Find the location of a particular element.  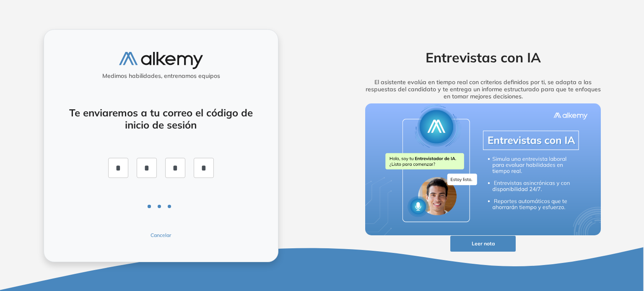

img: img-more-info is located at coordinates (483, 170).